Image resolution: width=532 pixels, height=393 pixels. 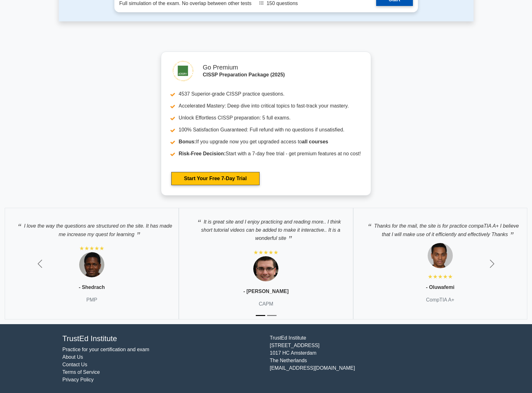 I want to click on button: Slide 2, so click(x=272, y=315).